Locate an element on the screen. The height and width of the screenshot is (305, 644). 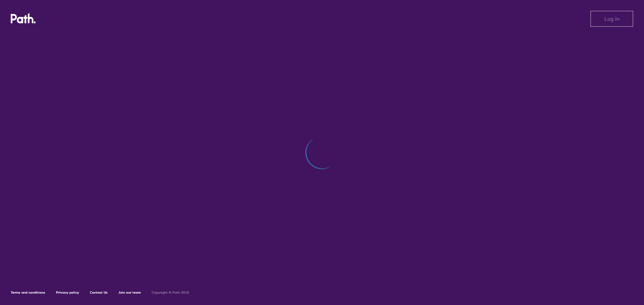
a: Contact Us is located at coordinates (99, 293).